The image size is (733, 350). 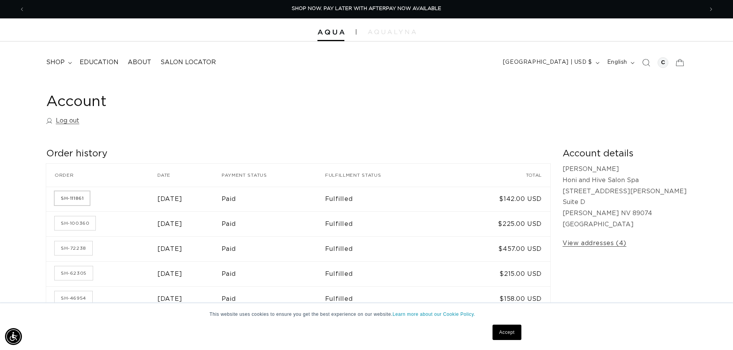 What do you see at coordinates (188, 62) in the screenshot?
I see `a: Salon Locator` at bounding box center [188, 62].